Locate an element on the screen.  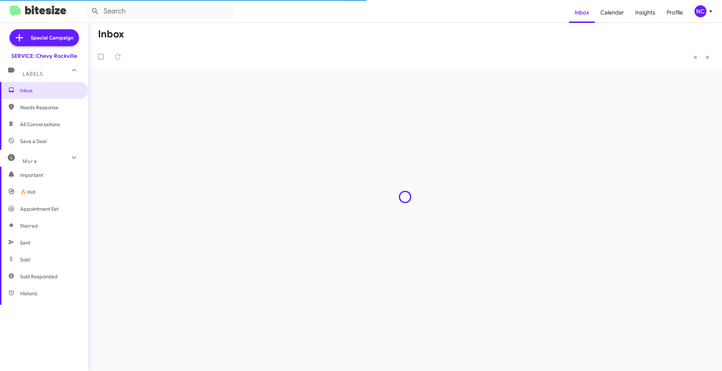
h1: Inbox is located at coordinates (111, 34).